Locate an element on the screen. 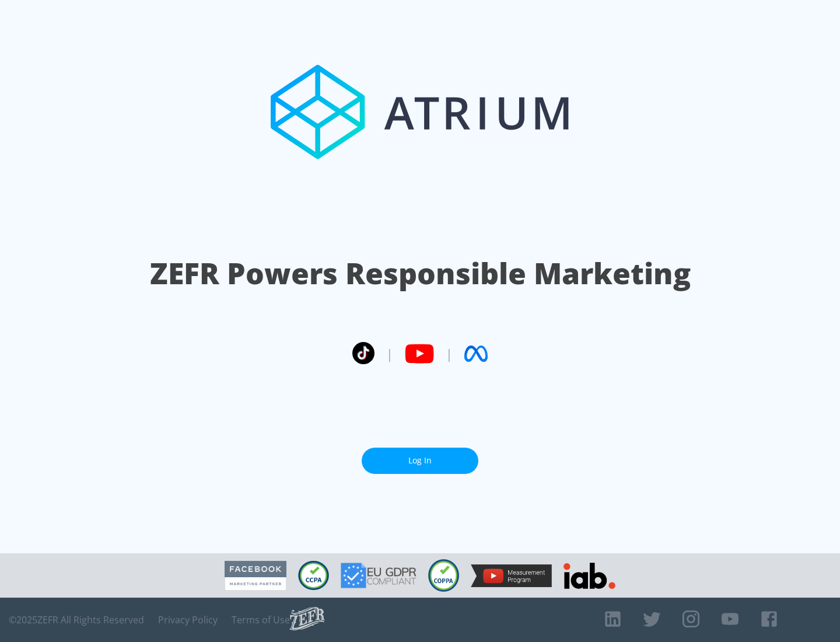 The height and width of the screenshot is (642, 840). span: © 2025 ZEFR All Rights Reserved is located at coordinates (76, 620).